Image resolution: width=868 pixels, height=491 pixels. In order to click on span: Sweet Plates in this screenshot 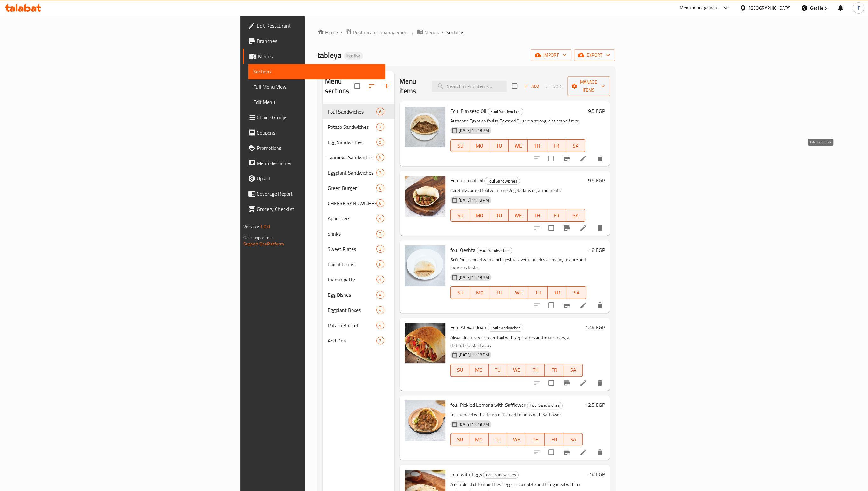, I will do `click(352, 249)`.